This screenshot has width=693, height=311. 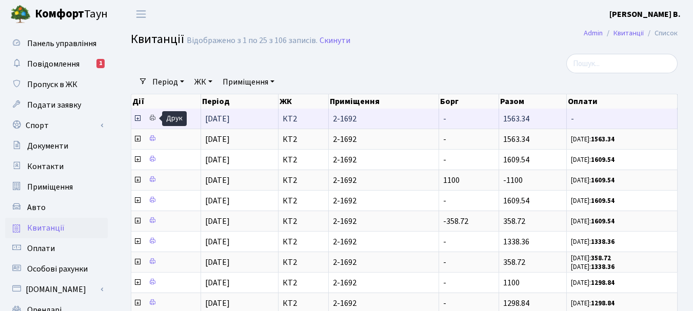 What do you see at coordinates (56, 64) in the screenshot?
I see `a: Повідомлення1` at bounding box center [56, 64].